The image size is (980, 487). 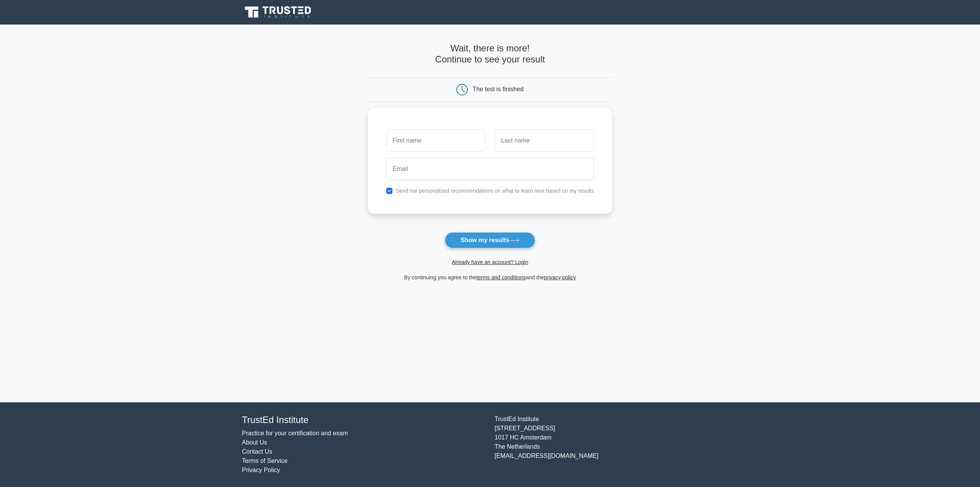 I want to click on button: Show my results, so click(x=490, y=241).